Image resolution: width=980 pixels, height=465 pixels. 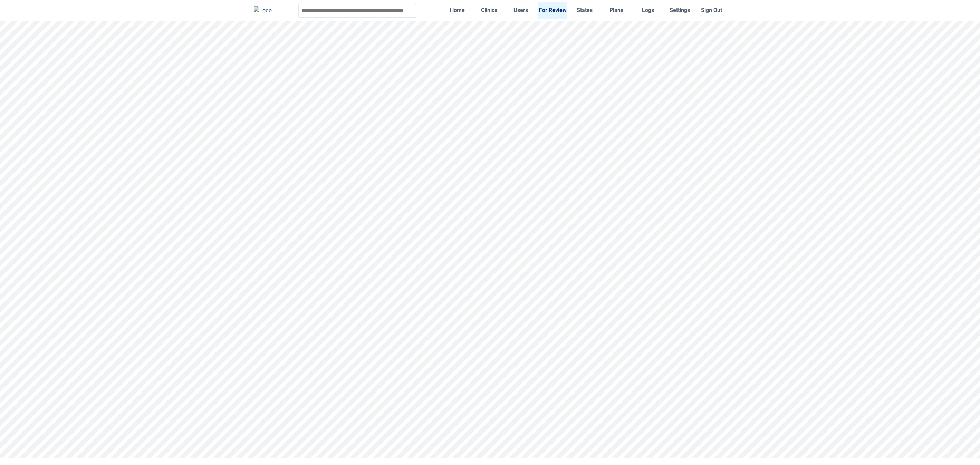 I want to click on a: For Review, so click(x=553, y=10).